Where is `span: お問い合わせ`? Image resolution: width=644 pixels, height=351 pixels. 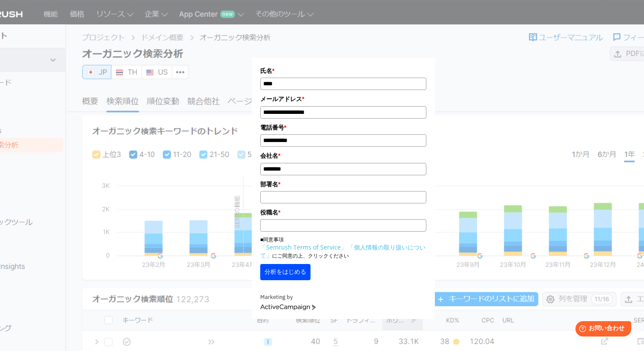 span: お問い合わせ is located at coordinates (38, 11).